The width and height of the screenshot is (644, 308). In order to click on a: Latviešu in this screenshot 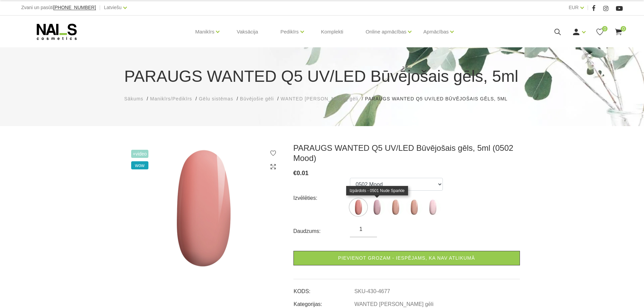, I will do `click(113, 7)`.